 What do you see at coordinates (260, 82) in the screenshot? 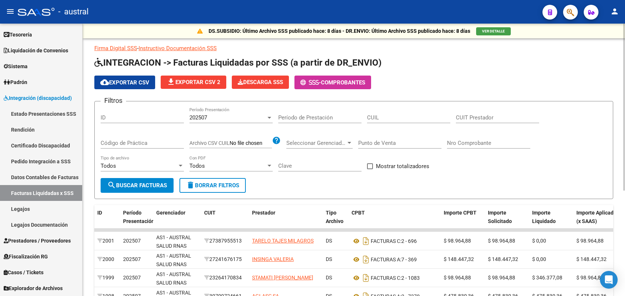
I see `app-download-masive: Descarga masiva de comprobantes (adjuntos)` at bounding box center [260, 82].